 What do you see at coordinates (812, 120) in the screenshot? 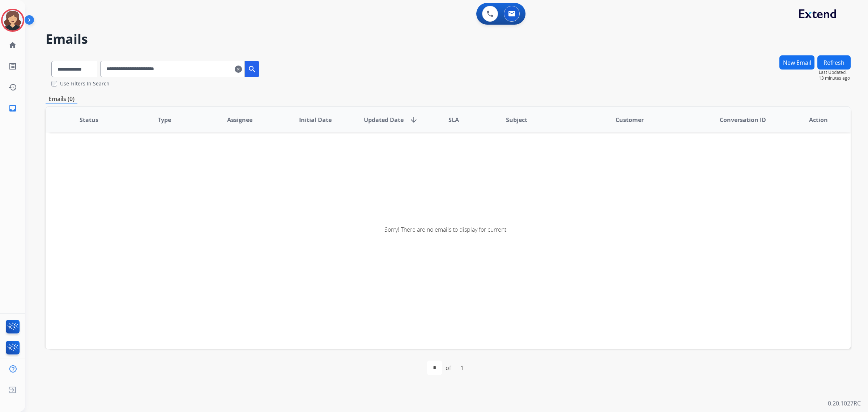
I see `th: Action` at bounding box center [812, 120].